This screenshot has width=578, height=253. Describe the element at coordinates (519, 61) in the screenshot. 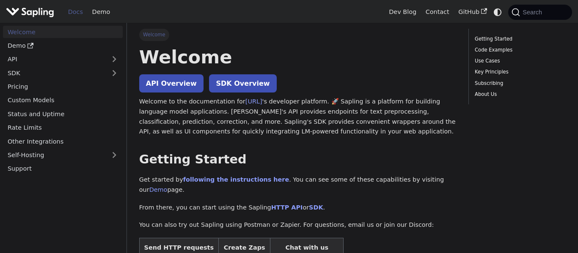

I see `a: Use Cases` at that location.